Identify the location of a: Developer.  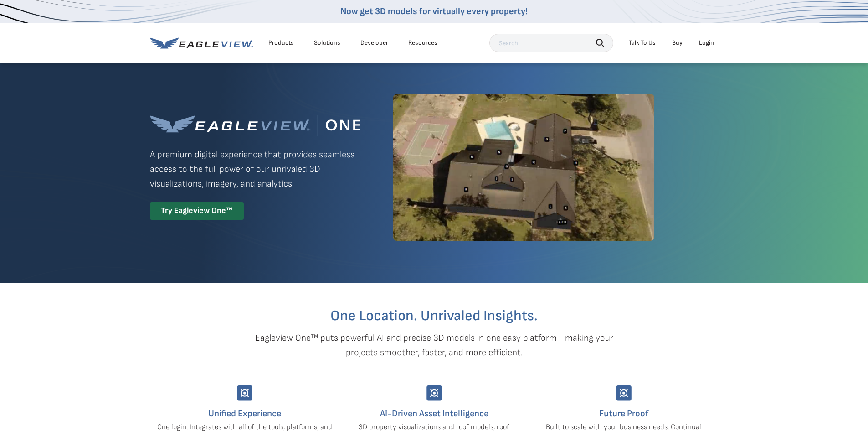
(374, 43).